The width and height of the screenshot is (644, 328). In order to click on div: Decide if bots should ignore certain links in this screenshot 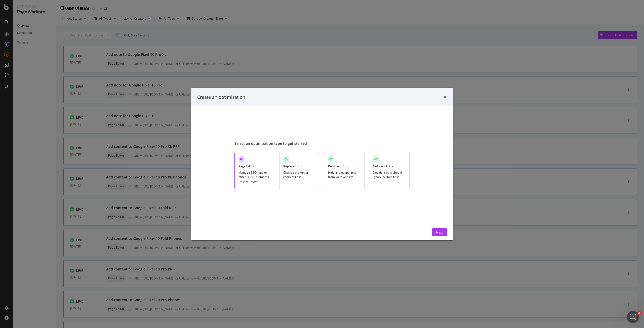, I will do `click(389, 174)`.